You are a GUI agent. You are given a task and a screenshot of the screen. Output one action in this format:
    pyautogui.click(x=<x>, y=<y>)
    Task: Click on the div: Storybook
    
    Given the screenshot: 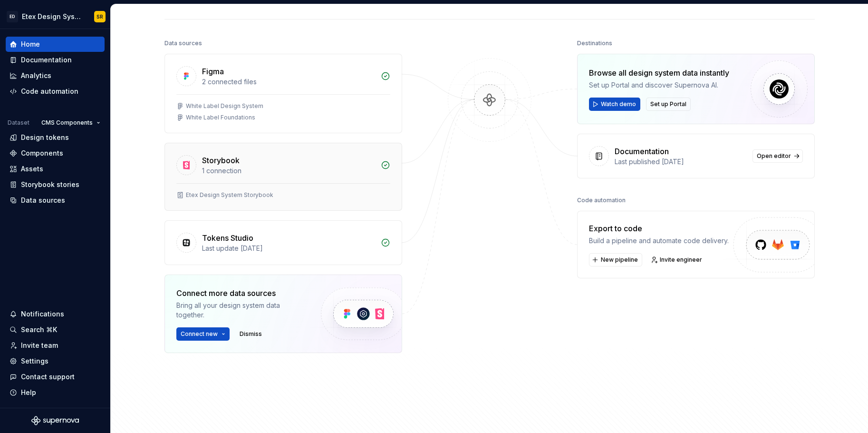 What is the action you would take?
    pyautogui.click(x=221, y=161)
    